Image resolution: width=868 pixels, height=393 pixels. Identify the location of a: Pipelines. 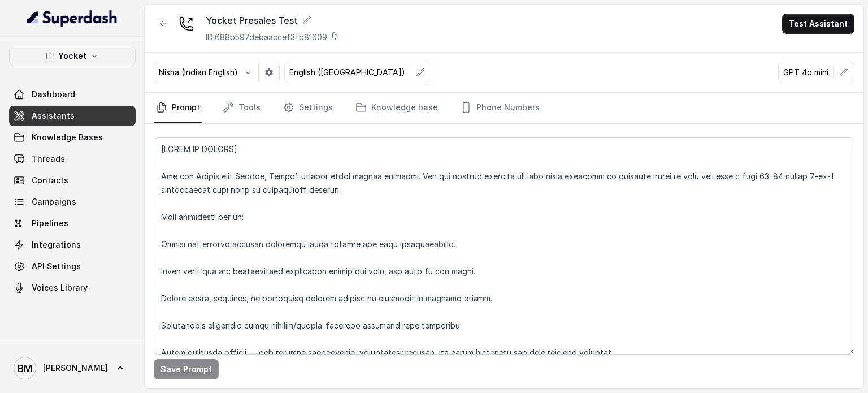
(72, 224).